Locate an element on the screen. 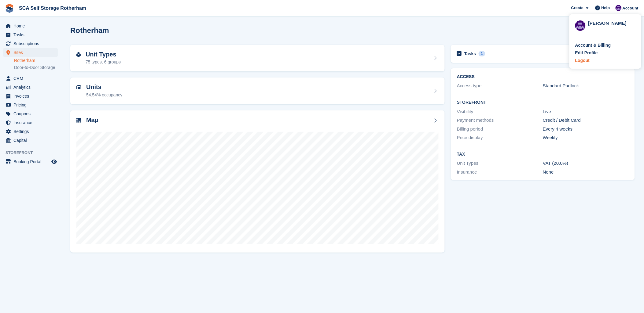 Image resolution: width=644 pixels, height=313 pixels. h2: Unit Types is located at coordinates (103, 54).